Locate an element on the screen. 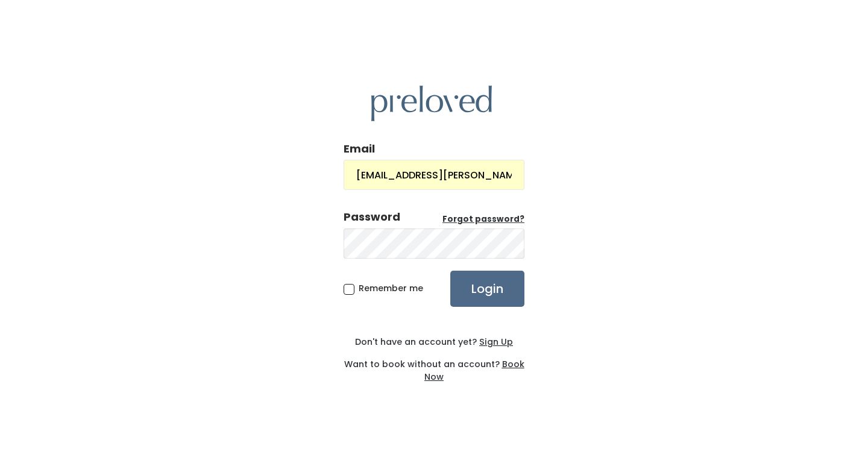 The width and height of the screenshot is (868, 469). label: Email is located at coordinates (359, 149).